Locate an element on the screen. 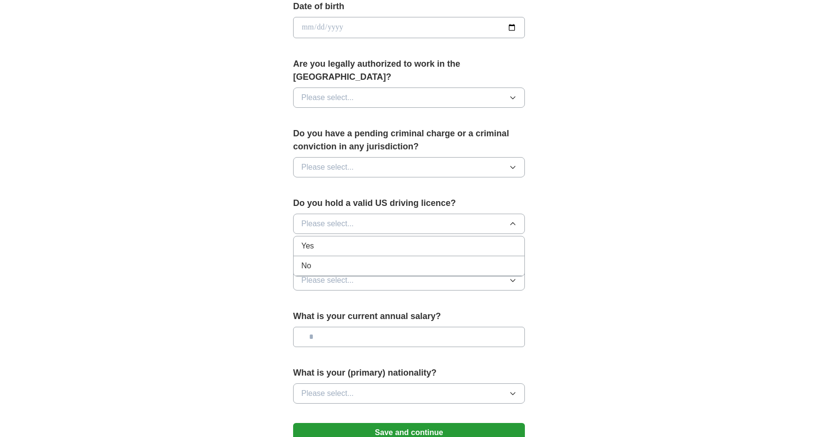  label: Do you hold a valid US driving licence? is located at coordinates (409, 203).